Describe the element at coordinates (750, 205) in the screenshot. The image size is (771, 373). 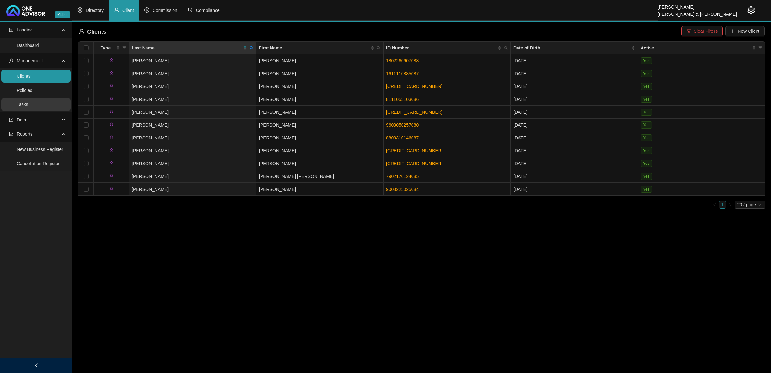
I see `span: 20 / page` at that location.